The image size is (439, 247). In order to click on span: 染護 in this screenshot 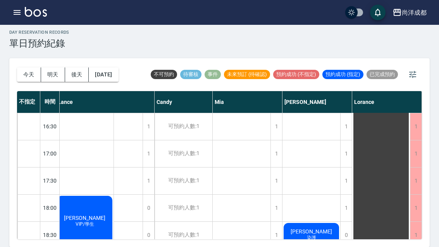, I will do `click(311, 237)`.